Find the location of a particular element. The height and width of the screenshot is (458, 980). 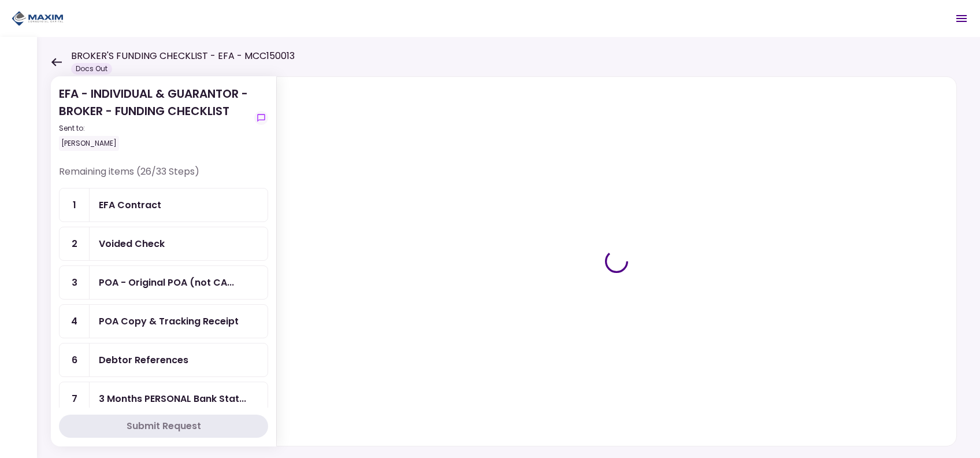

div: 1 is located at coordinates (75, 205).